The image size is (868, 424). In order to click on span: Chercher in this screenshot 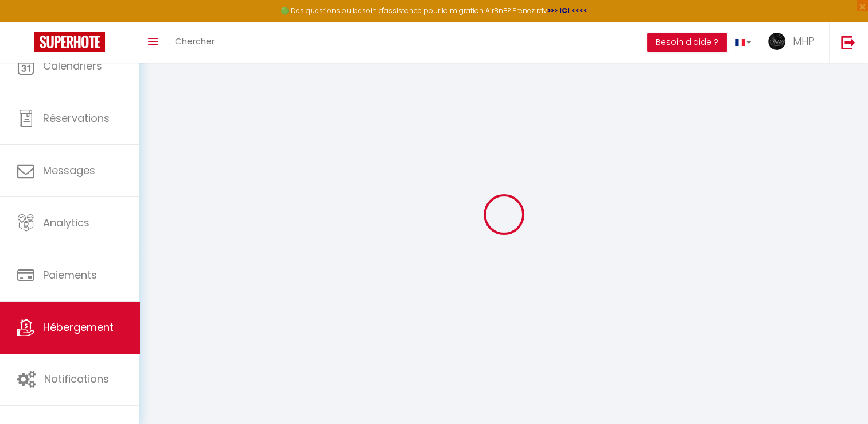, I will do `click(194, 41)`.